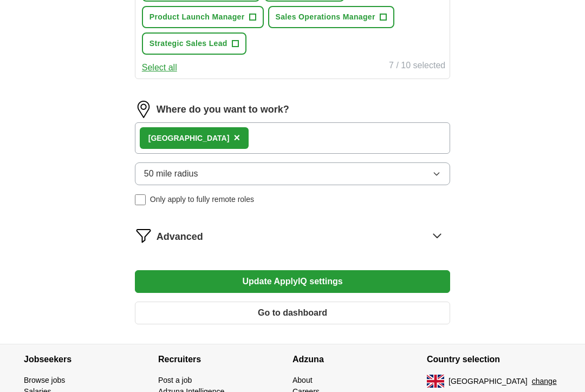 The image size is (585, 392). Describe the element at coordinates (203, 16) in the screenshot. I see `button: Product Launch Manager` at that location.